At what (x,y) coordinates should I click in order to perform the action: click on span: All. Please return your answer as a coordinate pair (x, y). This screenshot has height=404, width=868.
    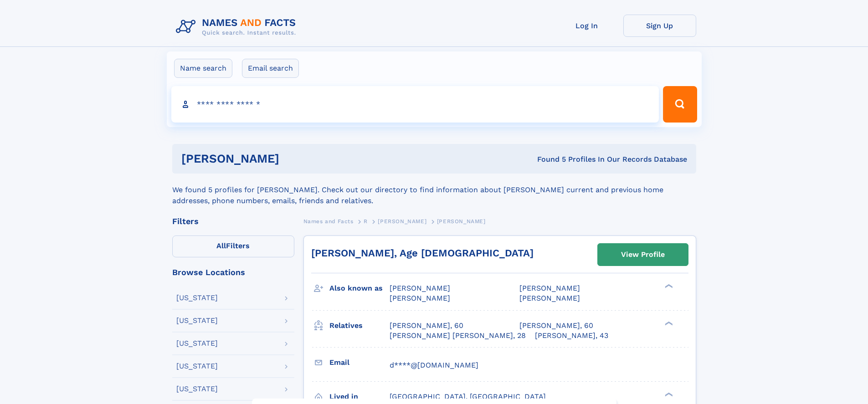
    Looking at the image, I should click on (221, 246).